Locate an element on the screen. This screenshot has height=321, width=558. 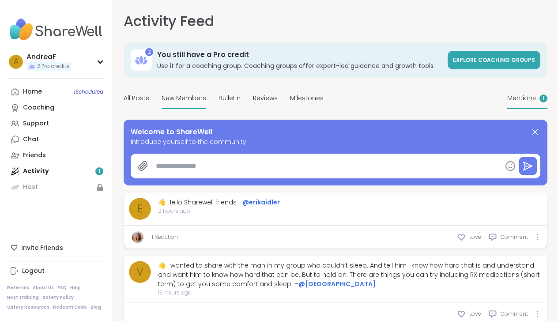
div: Host is located at coordinates (30, 187).